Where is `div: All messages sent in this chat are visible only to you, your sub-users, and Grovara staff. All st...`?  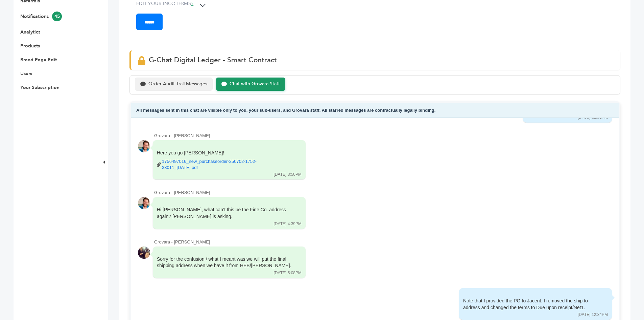
div: All messages sent in this chat are visible only to you, your sub-users, and Grovara staff. All st... is located at coordinates (375, 110).